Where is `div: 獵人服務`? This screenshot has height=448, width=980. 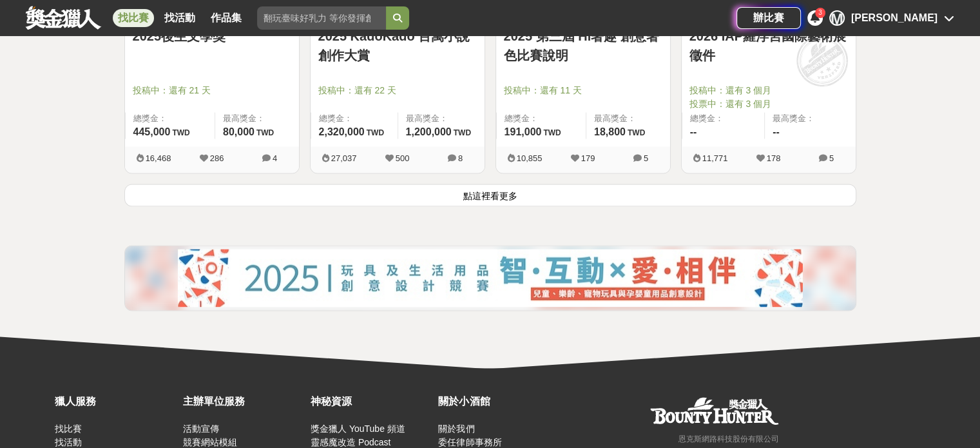
div: 獵人服務 is located at coordinates (115, 402).